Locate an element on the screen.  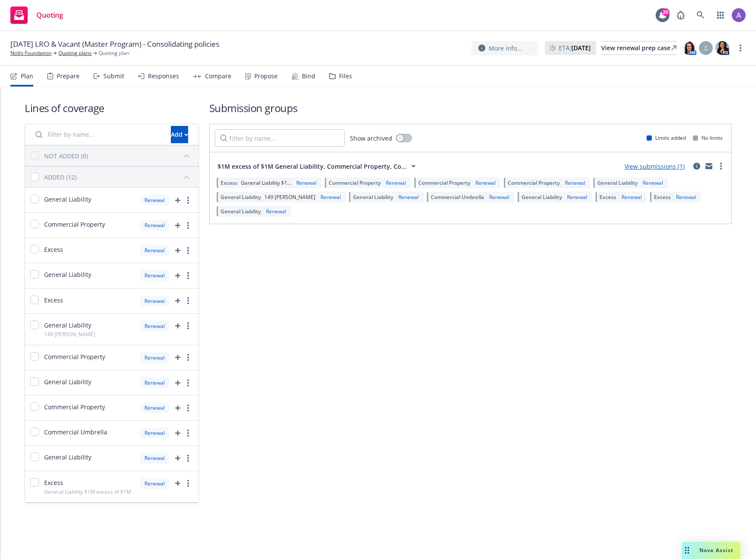
span: Commercial Umbrella is located at coordinates (76, 432).